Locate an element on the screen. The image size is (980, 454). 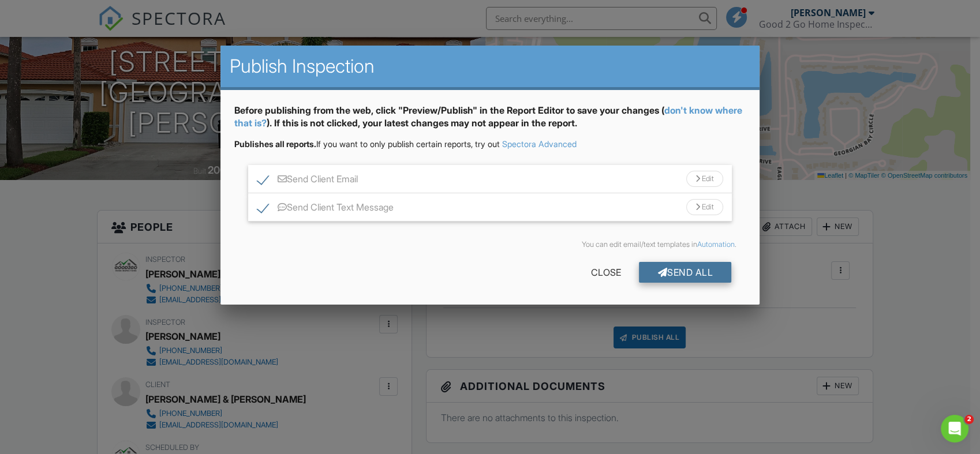
div: You can edit email/text templates in . is located at coordinates (490, 245).